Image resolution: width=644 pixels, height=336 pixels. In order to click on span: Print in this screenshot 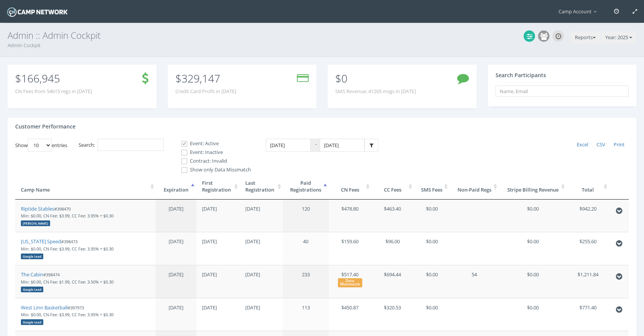, I will do `click(619, 144)`.